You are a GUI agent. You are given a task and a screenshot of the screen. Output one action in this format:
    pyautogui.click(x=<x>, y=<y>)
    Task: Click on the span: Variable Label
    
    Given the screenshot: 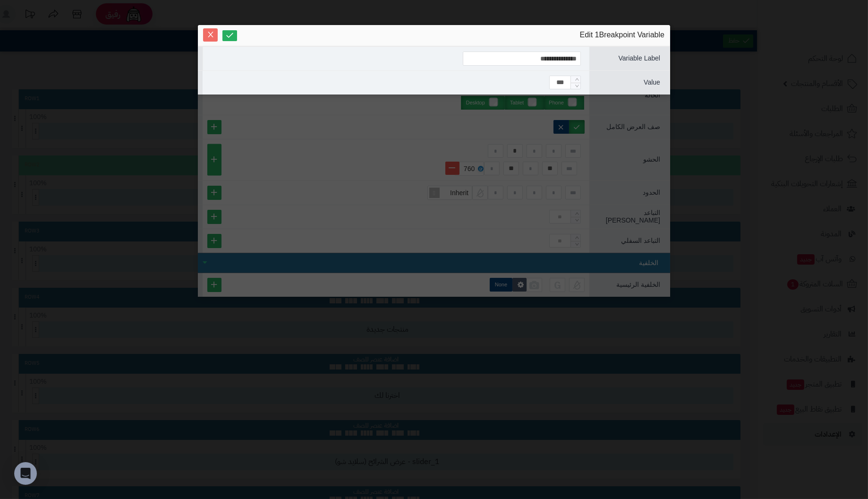 What is the action you would take?
    pyautogui.click(x=639, y=58)
    